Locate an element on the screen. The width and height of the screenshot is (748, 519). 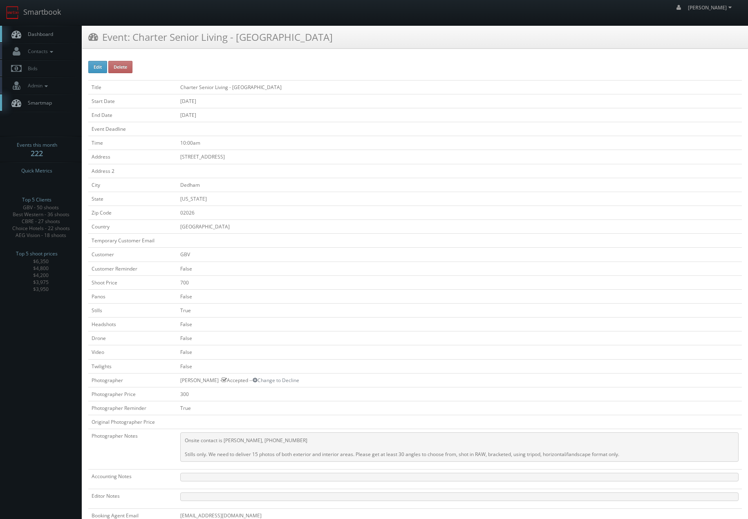
span: Top 5 shoot prices is located at coordinates (37, 254).